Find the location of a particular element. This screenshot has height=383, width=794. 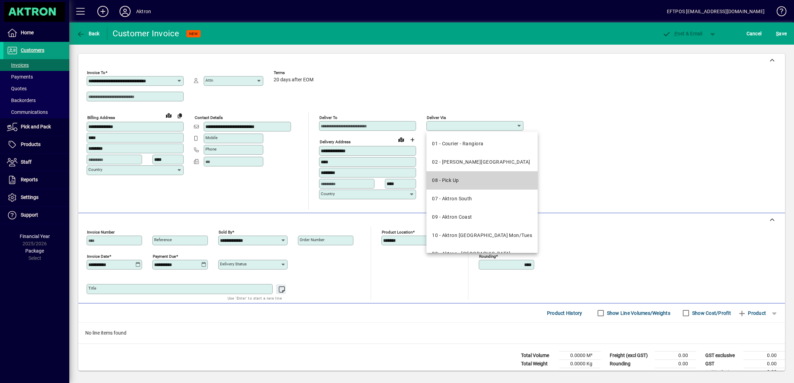

mat-label: Invoice To is located at coordinates (96, 73).